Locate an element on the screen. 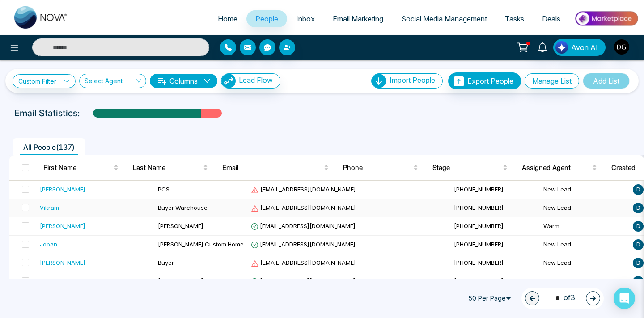  th: Stage is located at coordinates (470, 168).